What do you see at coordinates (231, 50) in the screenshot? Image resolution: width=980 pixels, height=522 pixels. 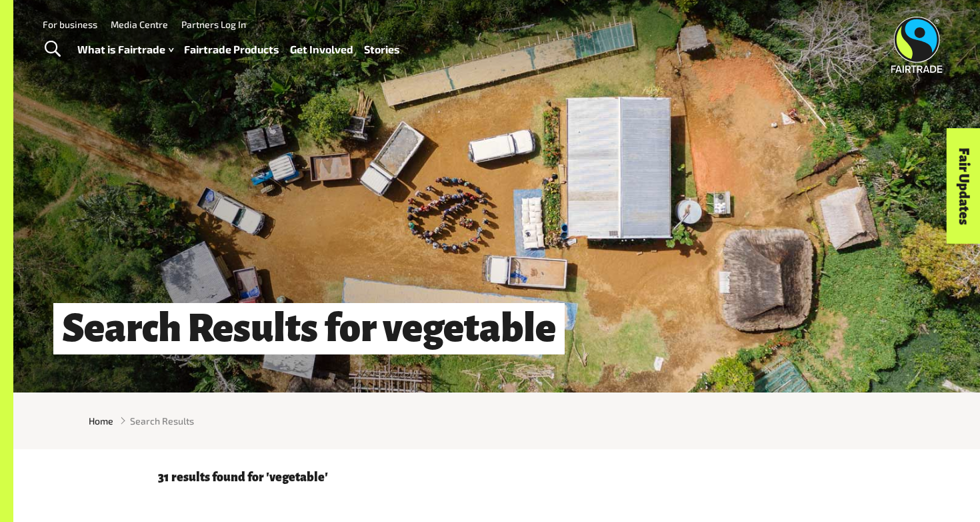 I see `a: Fairtrade Products` at bounding box center [231, 50].